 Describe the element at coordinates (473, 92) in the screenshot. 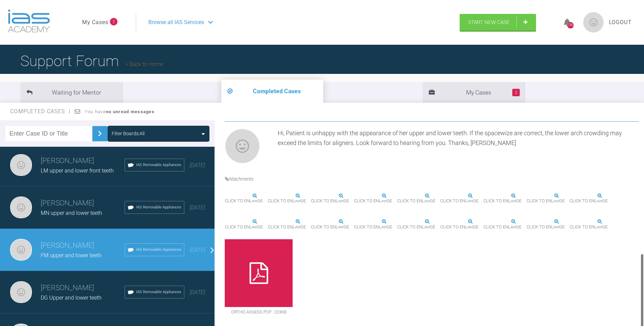

I see `li: My Cases` at that location.